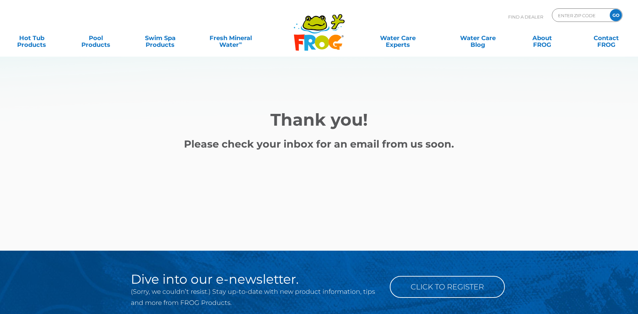 The width and height of the screenshot is (638, 314). What do you see at coordinates (255, 297) in the screenshot?
I see `p: (Sorry, we couldn’t resist.) Stay up-to-date with new product information, tips and more from FRO...` at bounding box center [255, 297].